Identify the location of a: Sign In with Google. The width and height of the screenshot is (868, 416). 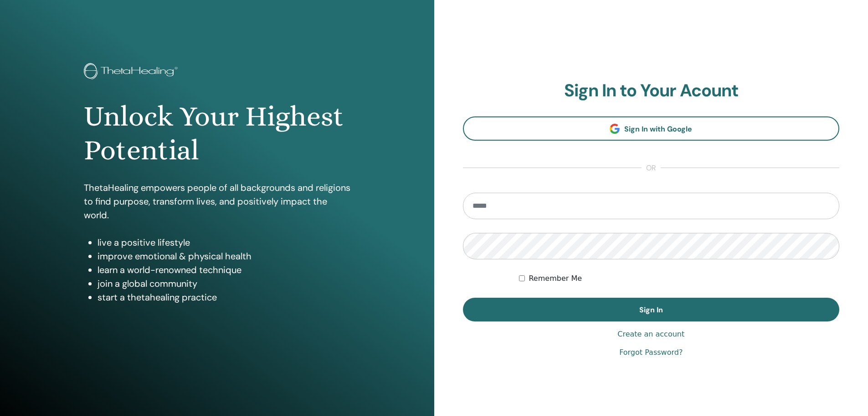
(651, 128).